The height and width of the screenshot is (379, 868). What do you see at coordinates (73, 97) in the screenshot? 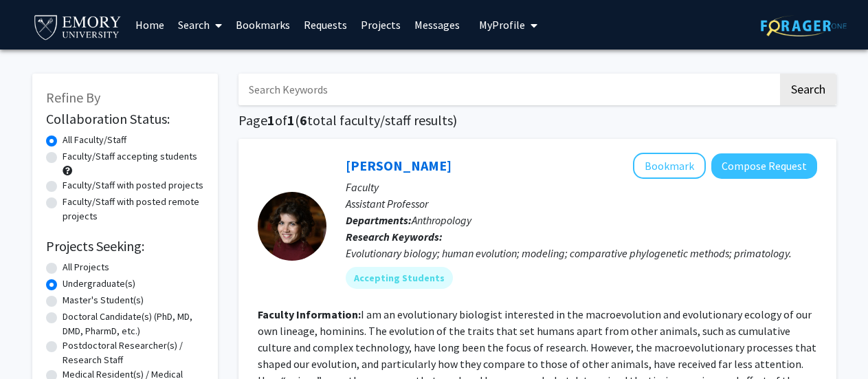
I see `span: Refine By` at bounding box center [73, 97].